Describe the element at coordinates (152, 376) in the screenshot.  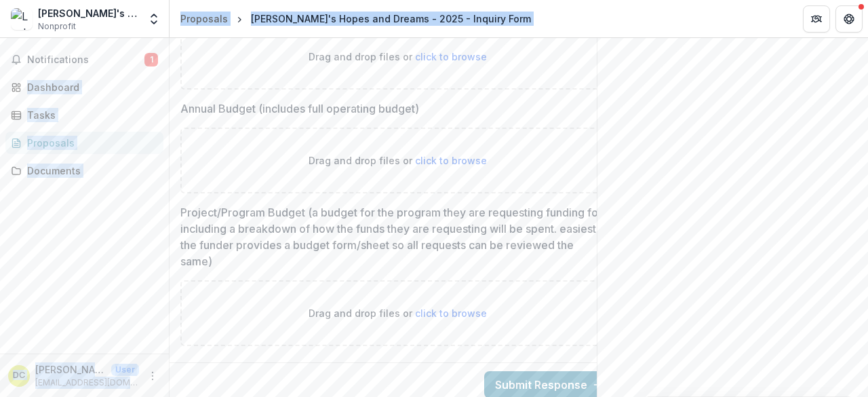
I see `button: More` at that location.